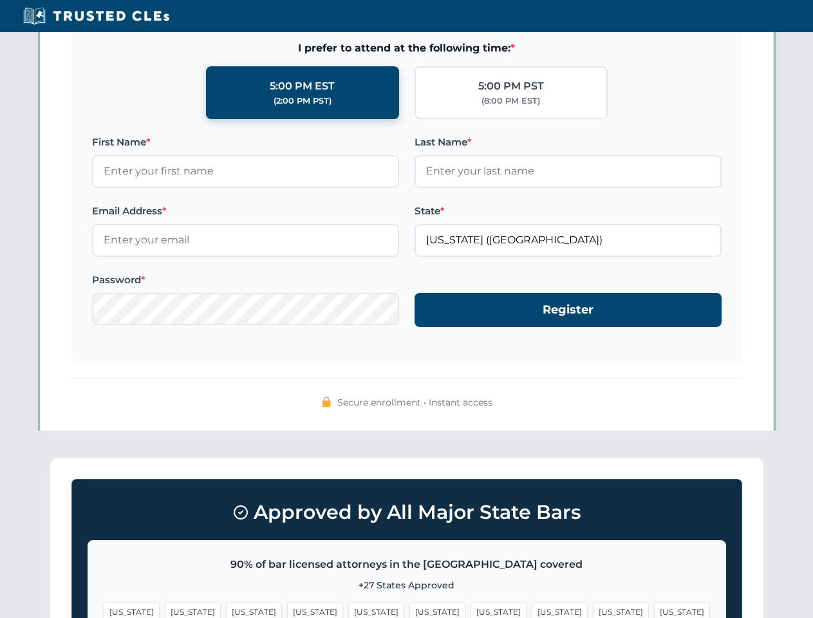  Describe the element at coordinates (302, 86) in the screenshot. I see `div: 5:00 PM EST` at that location.